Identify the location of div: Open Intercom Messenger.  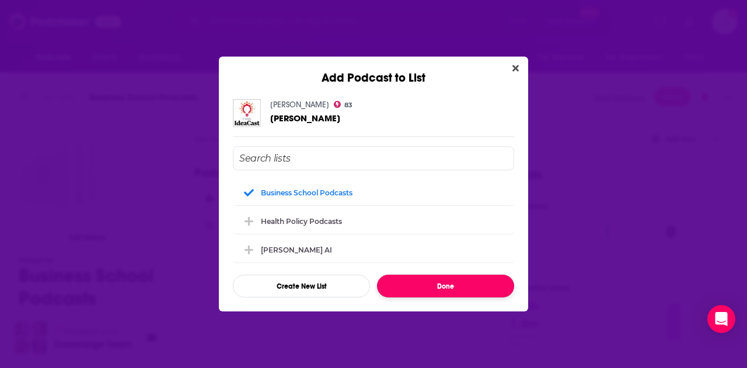
(721, 319).